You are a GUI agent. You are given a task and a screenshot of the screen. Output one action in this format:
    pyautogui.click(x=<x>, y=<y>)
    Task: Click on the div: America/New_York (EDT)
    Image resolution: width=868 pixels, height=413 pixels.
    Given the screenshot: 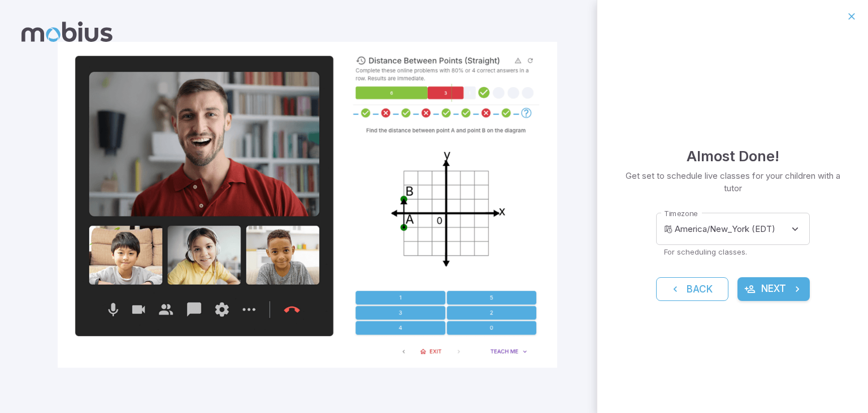 What is the action you would take?
    pyautogui.click(x=742, y=228)
    